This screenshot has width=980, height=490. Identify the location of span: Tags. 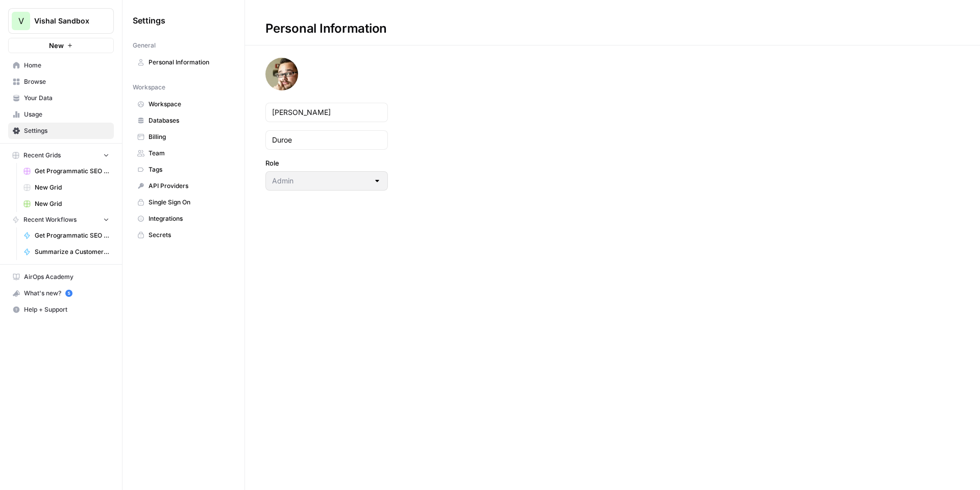
(189, 170).